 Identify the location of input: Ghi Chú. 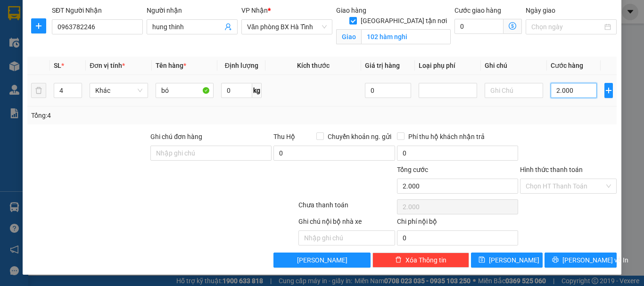
(514, 91).